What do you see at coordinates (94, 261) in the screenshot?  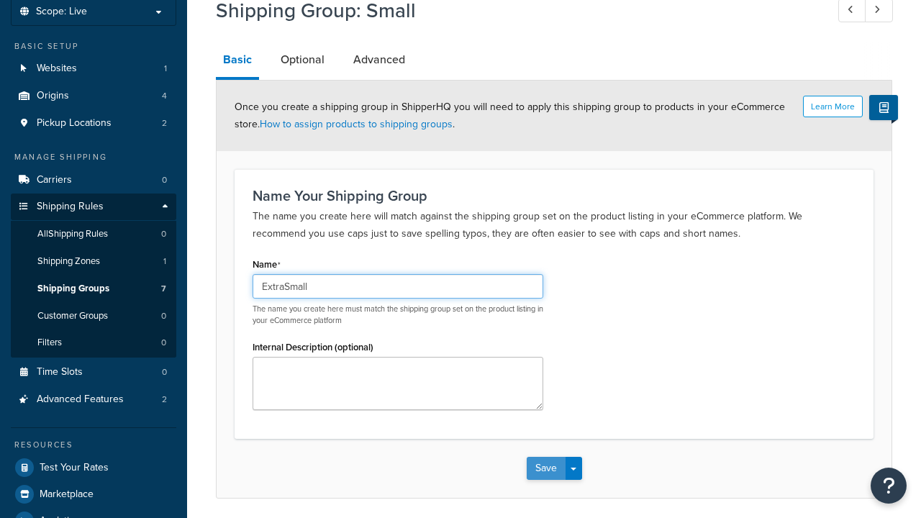 I see `a: Shipping Zones1` at bounding box center [94, 261].